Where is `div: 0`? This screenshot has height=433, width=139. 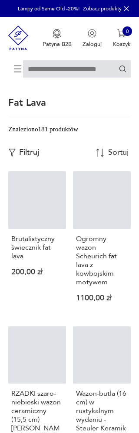 div: 0 is located at coordinates (127, 31).